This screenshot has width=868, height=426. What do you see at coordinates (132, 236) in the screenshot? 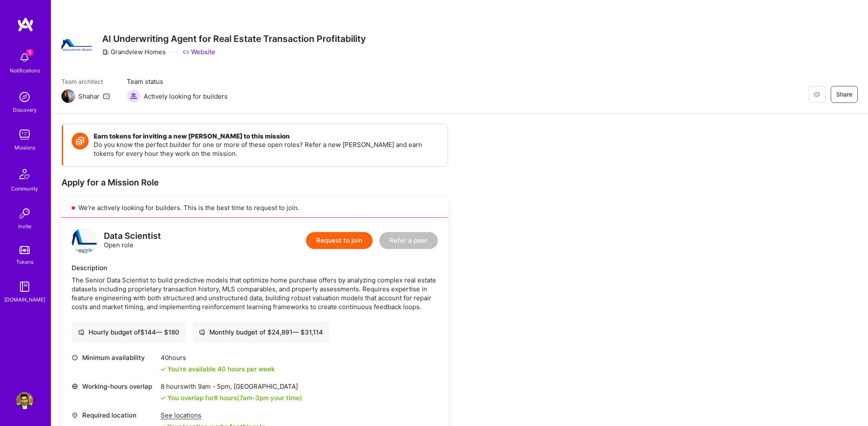
I see `div: Data Scientist` at bounding box center [132, 236].